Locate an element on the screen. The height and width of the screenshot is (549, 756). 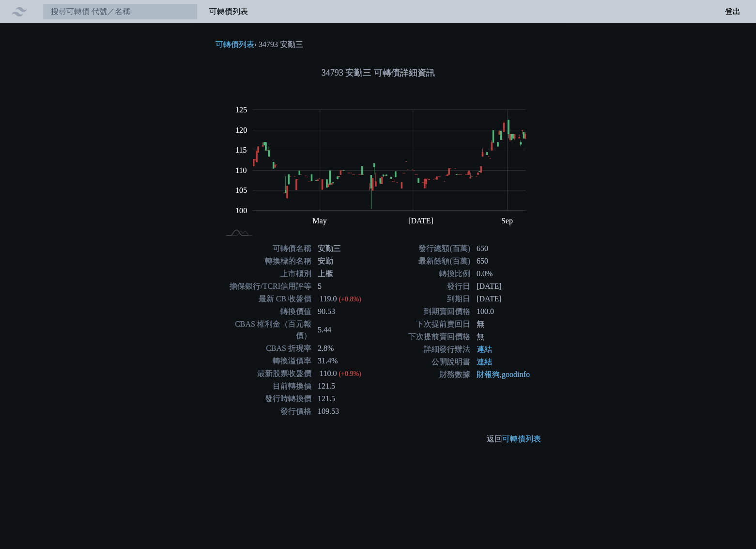
tspan: 110 is located at coordinates (241, 170).